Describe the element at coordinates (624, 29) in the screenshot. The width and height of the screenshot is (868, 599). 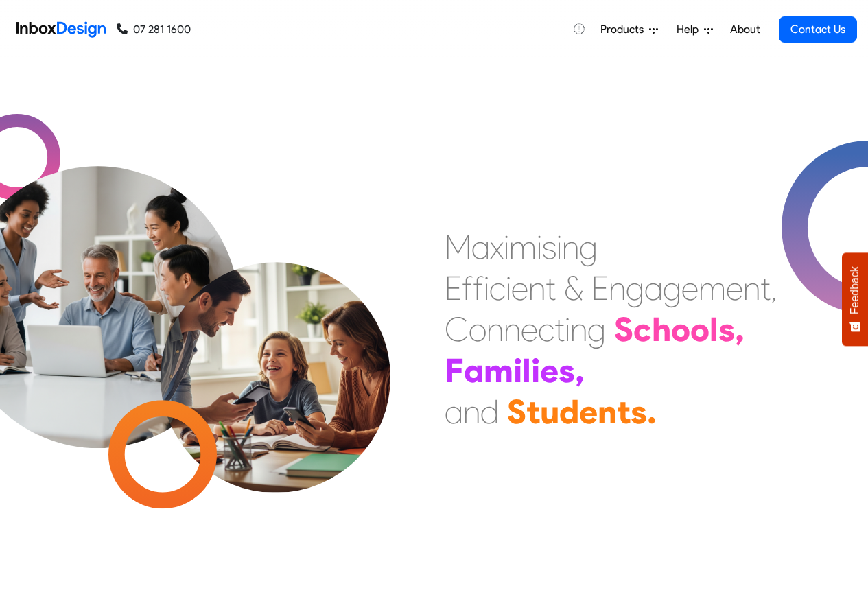
I see `span: Products` at that location.